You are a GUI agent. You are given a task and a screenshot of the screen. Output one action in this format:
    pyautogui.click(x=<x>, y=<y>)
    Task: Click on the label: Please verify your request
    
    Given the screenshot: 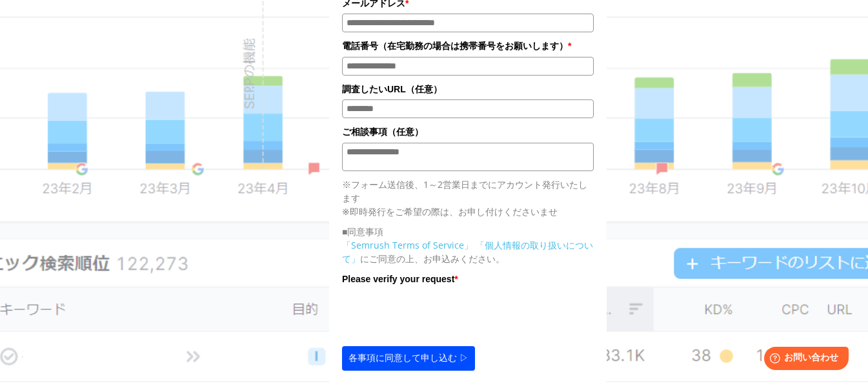 What is the action you would take?
    pyautogui.click(x=467, y=279)
    